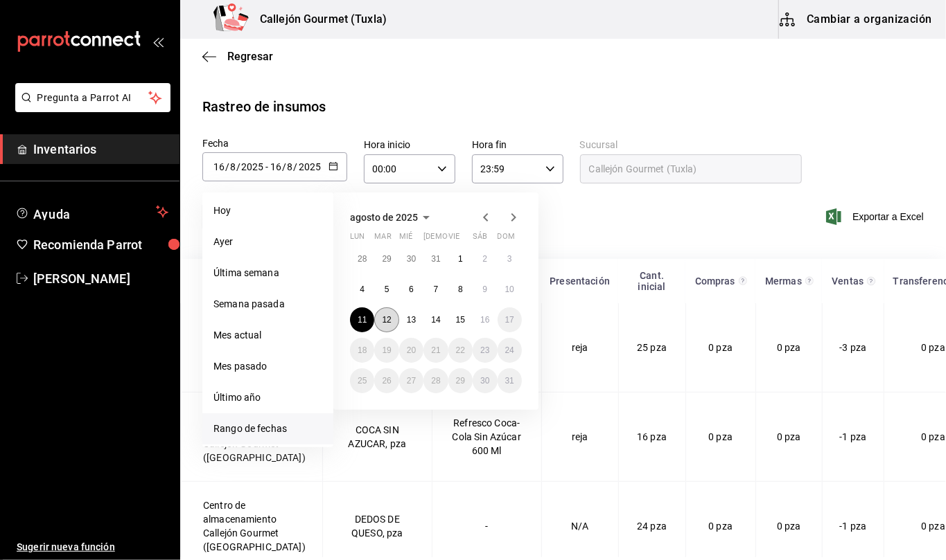  I want to click on button: 28 de agosto de 2025, so click(436, 381).